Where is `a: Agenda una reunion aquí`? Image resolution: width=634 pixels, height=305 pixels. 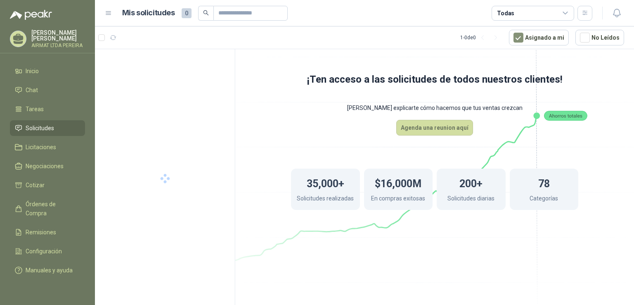 a: Agenda una reunion aquí is located at coordinates (435, 128).